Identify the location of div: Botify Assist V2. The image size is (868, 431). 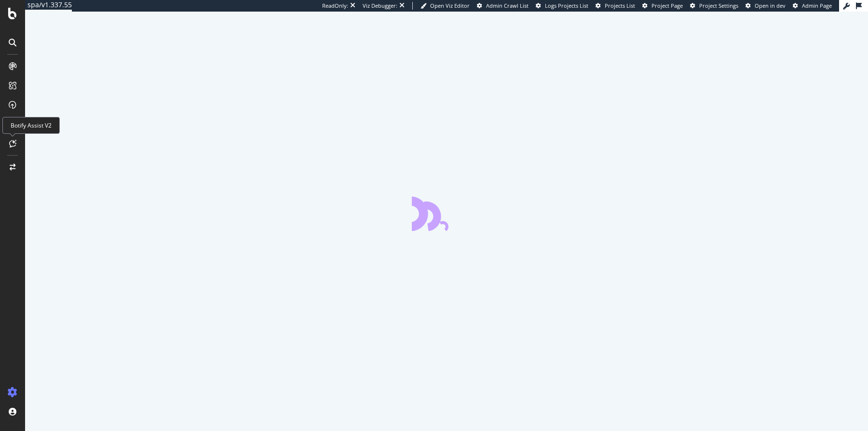
(31, 125).